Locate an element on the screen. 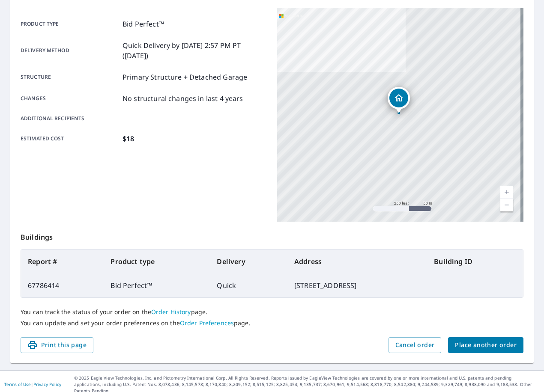  td: 67786414 is located at coordinates (62, 286).